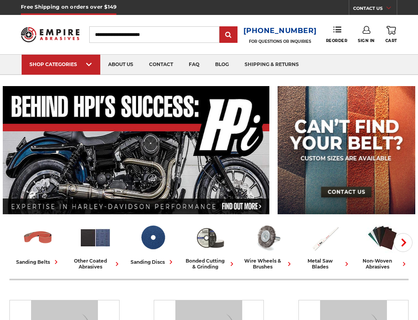 Image resolution: width=418 pixels, height=320 pixels. I want to click on img: Wire Wheels & Brushes, so click(267, 237).